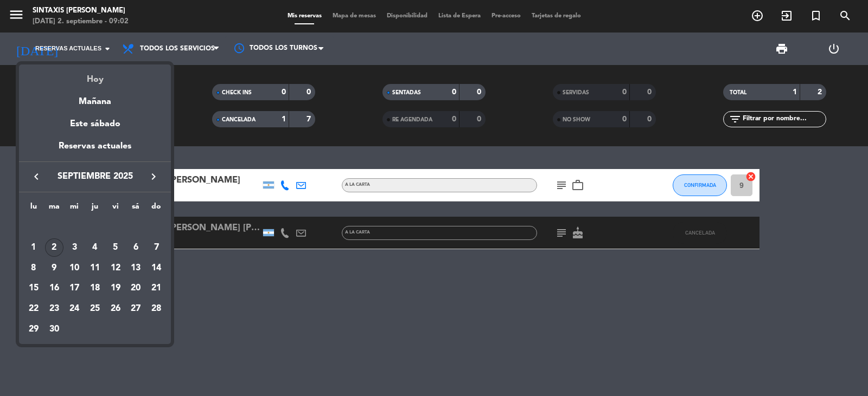 Image resolution: width=868 pixels, height=396 pixels. I want to click on td: 4 de septiembre de 2025, so click(95, 248).